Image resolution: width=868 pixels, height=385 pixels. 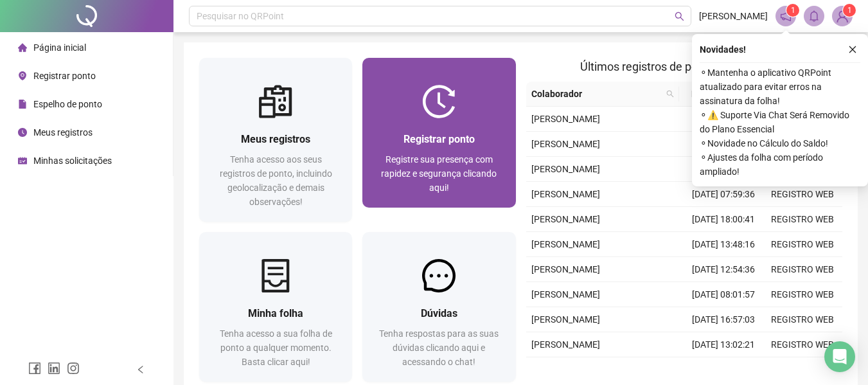 What do you see at coordinates (275, 348) in the screenshot?
I see `span: Tenha acesso a sua folha de ponto a qualquer momento. Basta clicar aqui!` at bounding box center [275, 348].